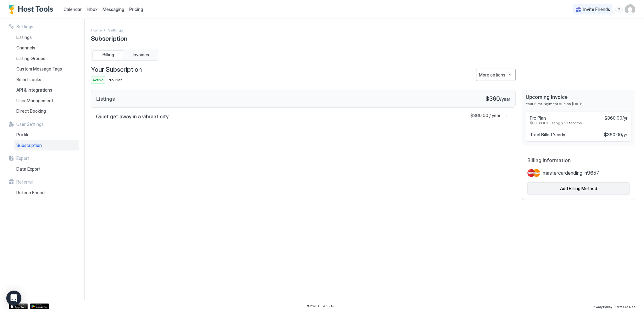 The height and width of the screenshot is (312, 644). What do you see at coordinates (630, 9) in the screenshot?
I see `div: User profile` at bounding box center [630, 9].